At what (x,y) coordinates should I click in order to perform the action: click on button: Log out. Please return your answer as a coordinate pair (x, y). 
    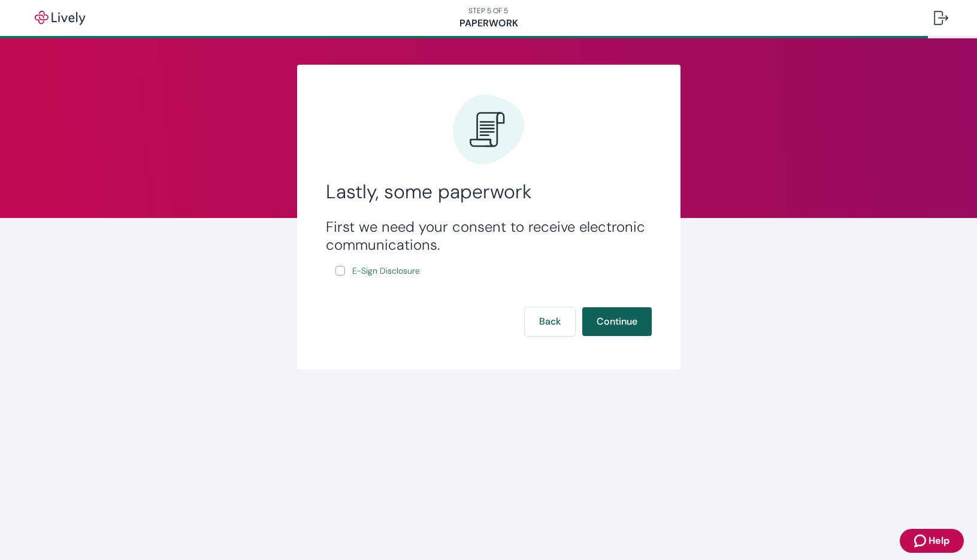
    Looking at the image, I should click on (941, 18).